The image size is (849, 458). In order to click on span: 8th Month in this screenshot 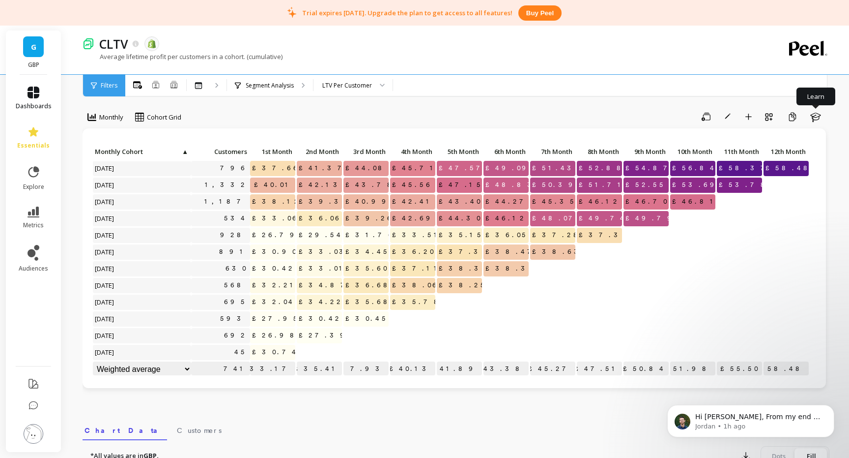, I will do `click(599, 151)`.